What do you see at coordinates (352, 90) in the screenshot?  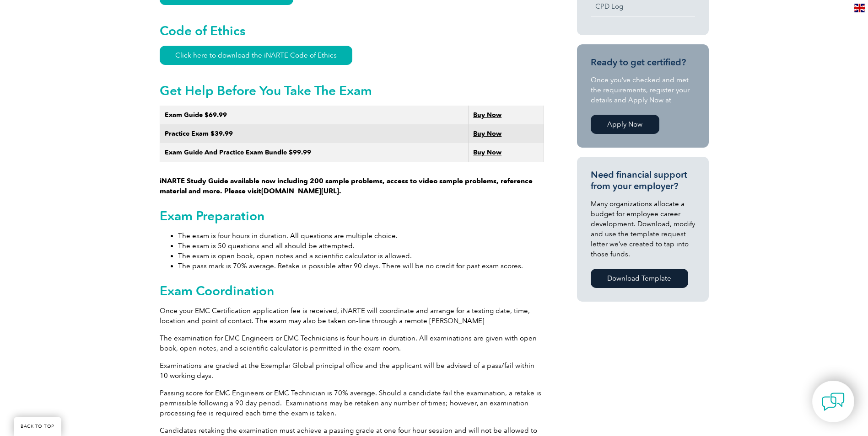 I see `h2: Get Help Before You Take The Exam` at bounding box center [352, 90].